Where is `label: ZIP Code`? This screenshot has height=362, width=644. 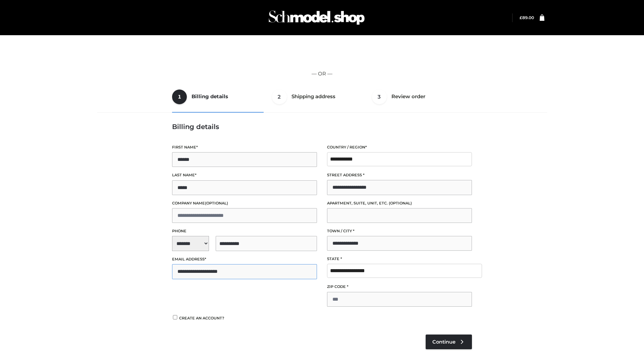
label: ZIP Code is located at coordinates (399, 287).